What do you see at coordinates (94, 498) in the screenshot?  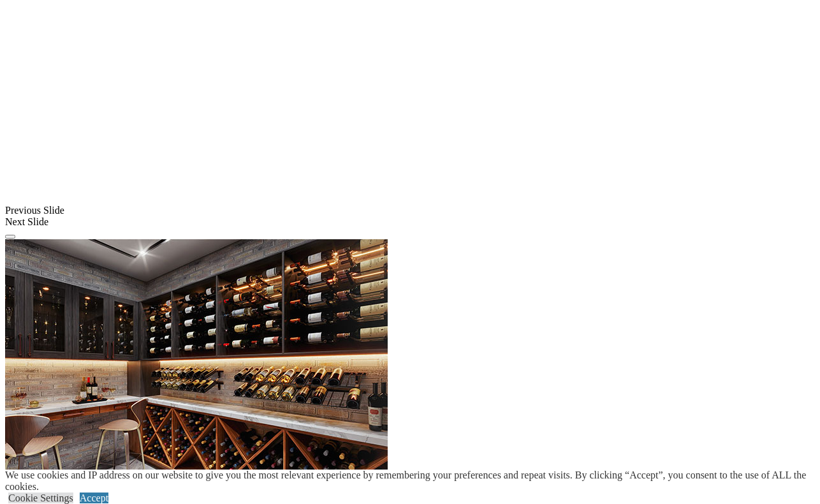 I see `a: Accept` at bounding box center [94, 498].